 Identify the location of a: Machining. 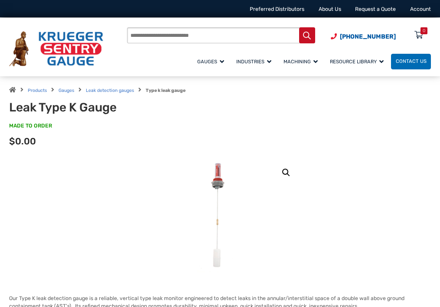
(302, 61).